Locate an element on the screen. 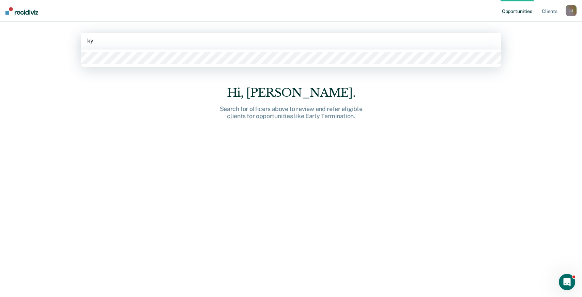  div: Search for officers above to review and refer eligible clients for opportunities like Early Termi... is located at coordinates (291, 112).